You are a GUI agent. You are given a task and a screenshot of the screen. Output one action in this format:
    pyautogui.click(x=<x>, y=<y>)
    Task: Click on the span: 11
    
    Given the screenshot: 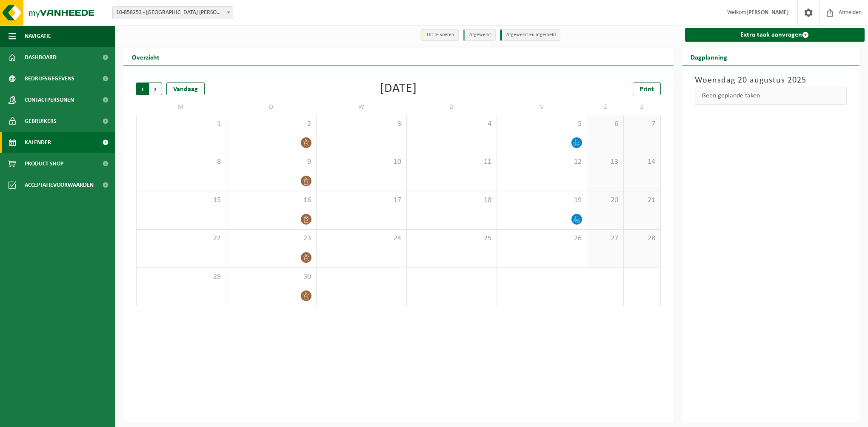 What is the action you would take?
    pyautogui.click(x=452, y=162)
    